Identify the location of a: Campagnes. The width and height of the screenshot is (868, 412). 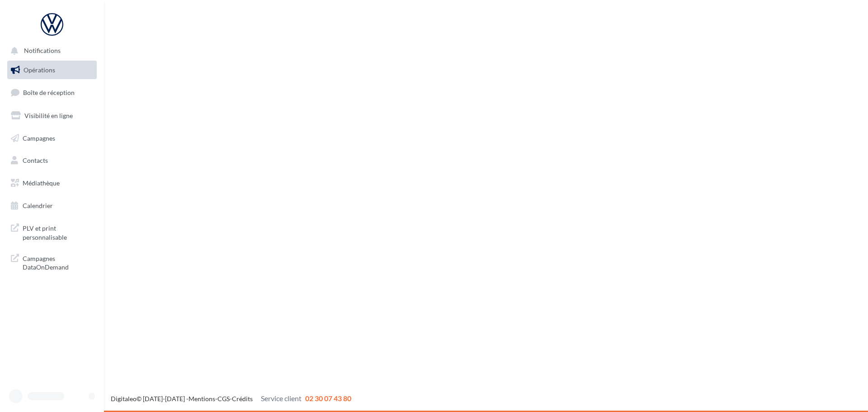
(52, 139).